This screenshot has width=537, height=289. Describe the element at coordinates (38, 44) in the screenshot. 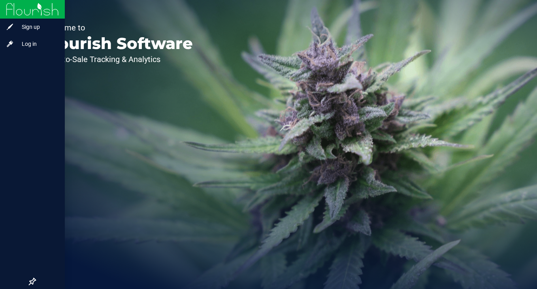

I see `span: Log in` at that location.